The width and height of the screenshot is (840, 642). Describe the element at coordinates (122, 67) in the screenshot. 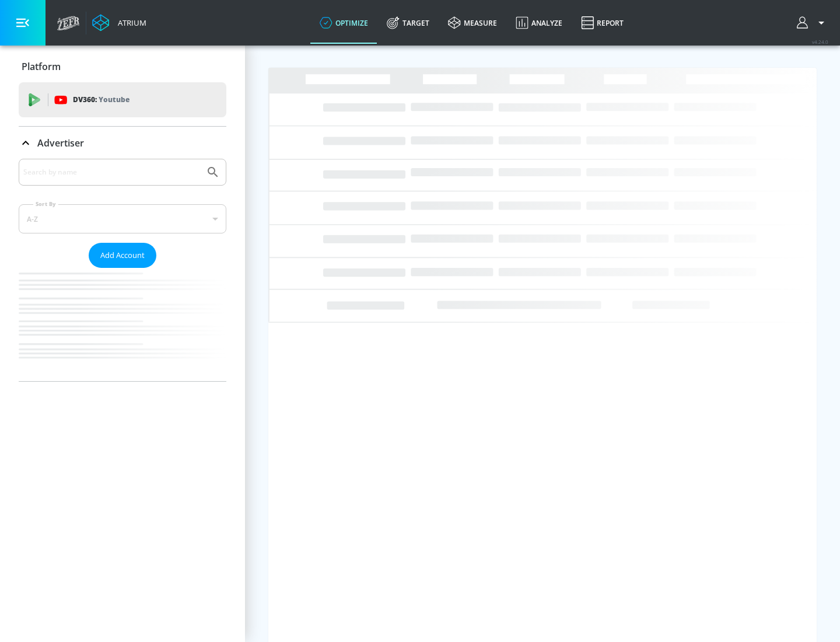

I see `div: Platform` at that location.